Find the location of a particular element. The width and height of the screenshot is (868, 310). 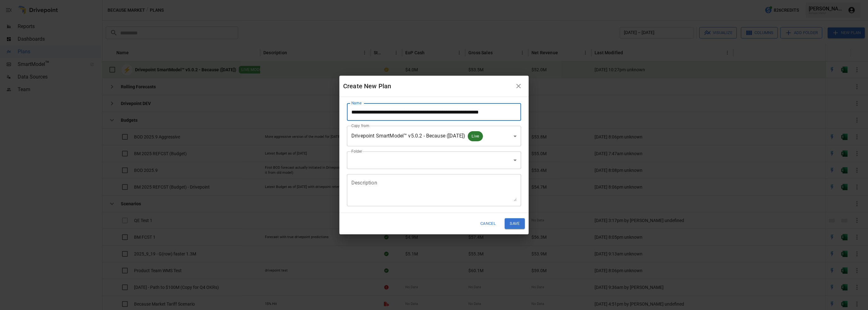

button: Cancel is located at coordinates (488, 223).